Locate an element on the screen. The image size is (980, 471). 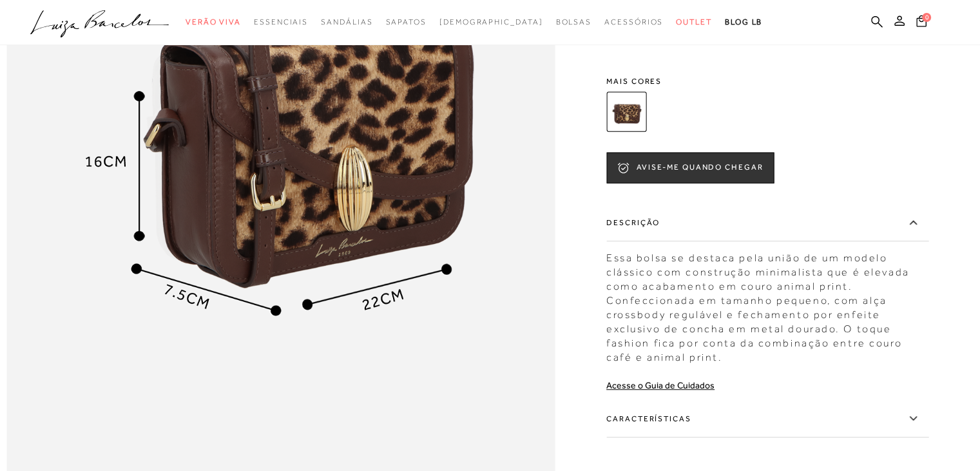
span: Bolsas is located at coordinates (573, 22).